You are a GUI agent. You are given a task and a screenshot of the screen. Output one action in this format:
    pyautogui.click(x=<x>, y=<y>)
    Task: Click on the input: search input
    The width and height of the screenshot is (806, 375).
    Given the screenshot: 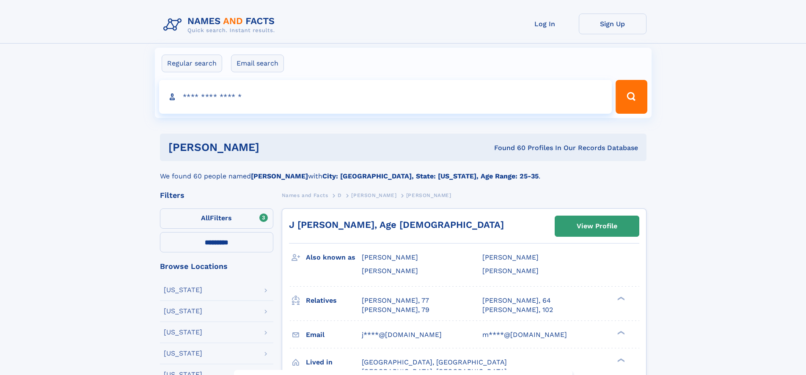 What is the action you would take?
    pyautogui.click(x=386, y=97)
    